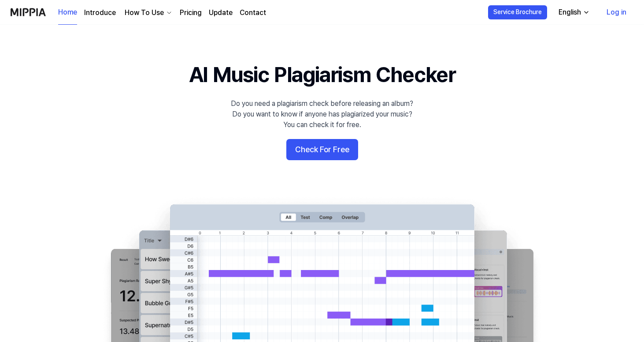 The width and height of the screenshot is (644, 342). Describe the element at coordinates (68, 12) in the screenshot. I see `a: Home` at that location.